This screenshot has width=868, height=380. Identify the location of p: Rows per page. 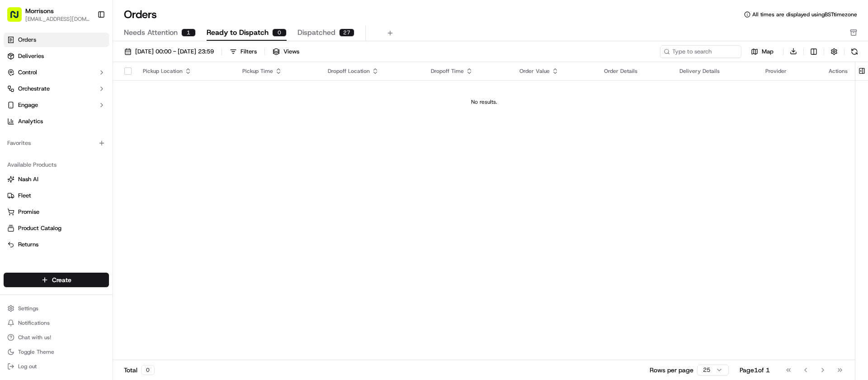
(672, 370).